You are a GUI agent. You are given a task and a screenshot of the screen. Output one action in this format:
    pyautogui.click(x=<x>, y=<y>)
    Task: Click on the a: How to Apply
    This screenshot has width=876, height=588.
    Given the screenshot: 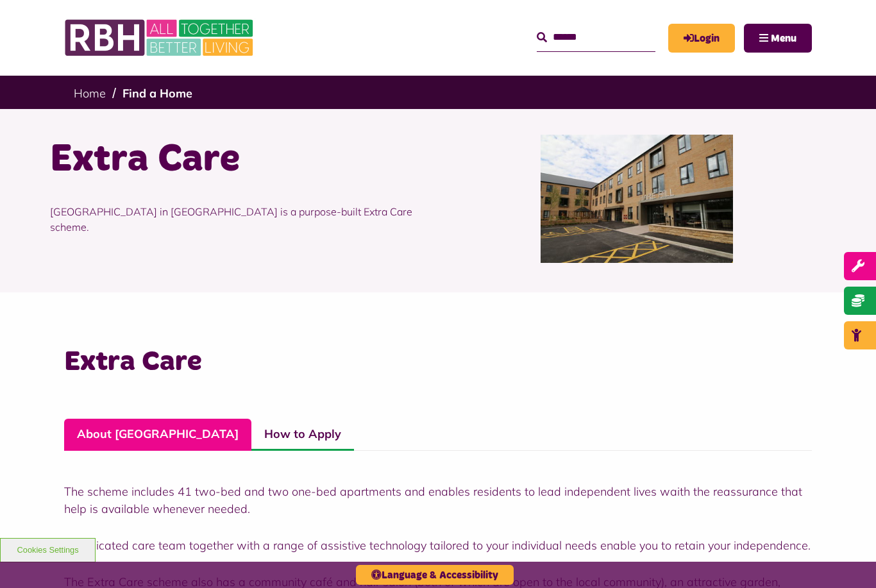 What is the action you would take?
    pyautogui.click(x=303, y=434)
    